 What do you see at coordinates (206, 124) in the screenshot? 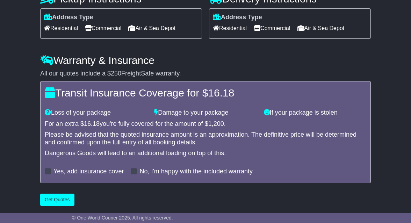
I see `div: For an extra $ you're fully covered for the amount of $ .` at bounding box center [206, 124].